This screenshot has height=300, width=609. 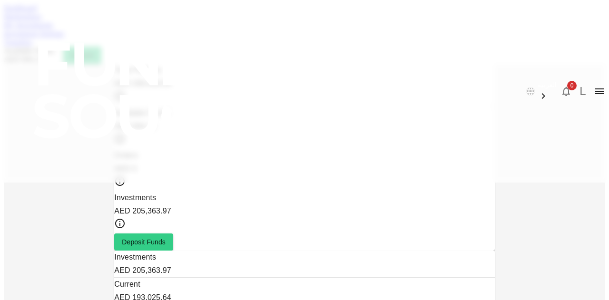 I want to click on span: Current, so click(x=127, y=284).